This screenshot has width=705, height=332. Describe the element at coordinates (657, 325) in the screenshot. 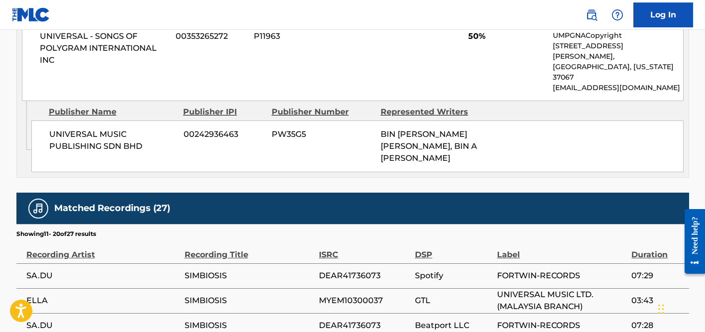

I see `span: 07:28` at that location.